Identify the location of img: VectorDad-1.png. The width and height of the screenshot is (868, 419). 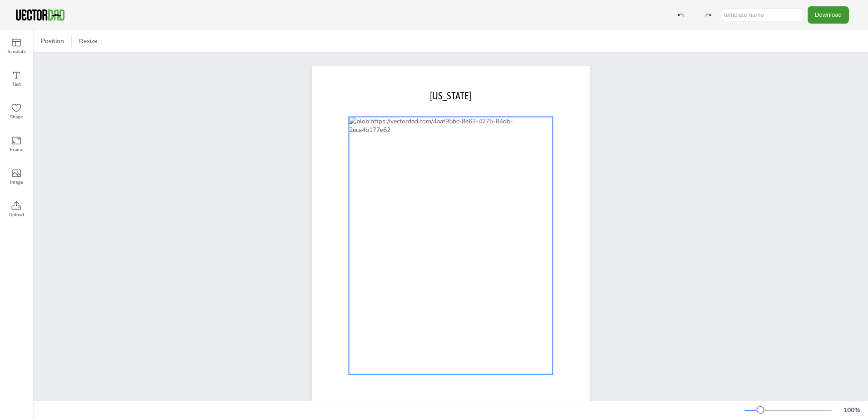
(40, 15).